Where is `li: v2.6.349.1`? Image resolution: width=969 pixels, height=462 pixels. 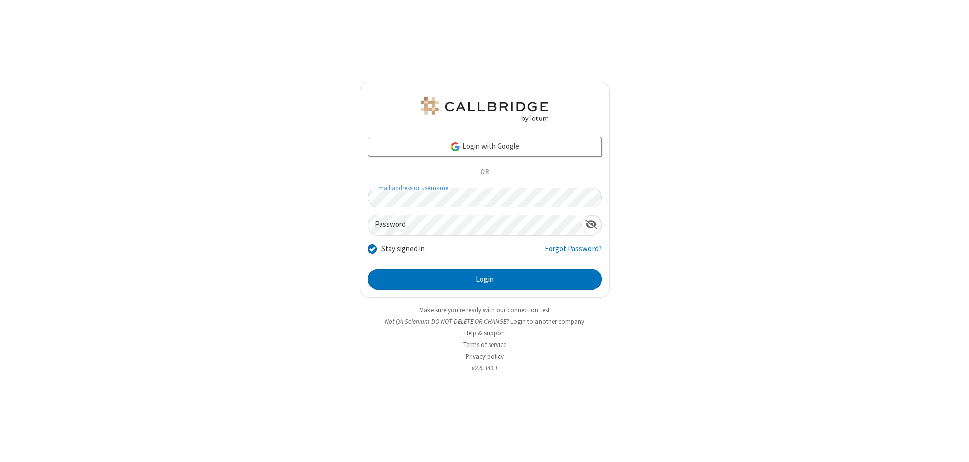
li: v2.6.349.1 is located at coordinates (485, 368).